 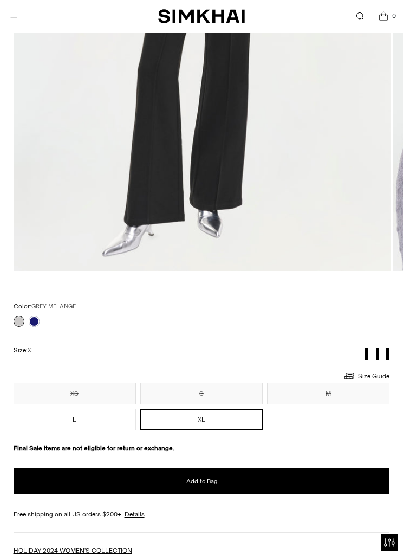 What do you see at coordinates (134, 514) in the screenshot?
I see `a: Details` at bounding box center [134, 514].